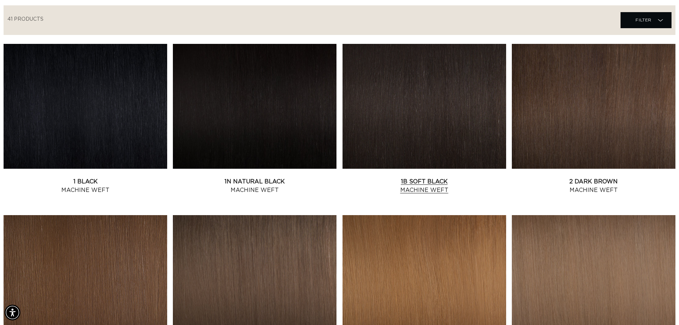  I want to click on span: 41 products, so click(25, 19).